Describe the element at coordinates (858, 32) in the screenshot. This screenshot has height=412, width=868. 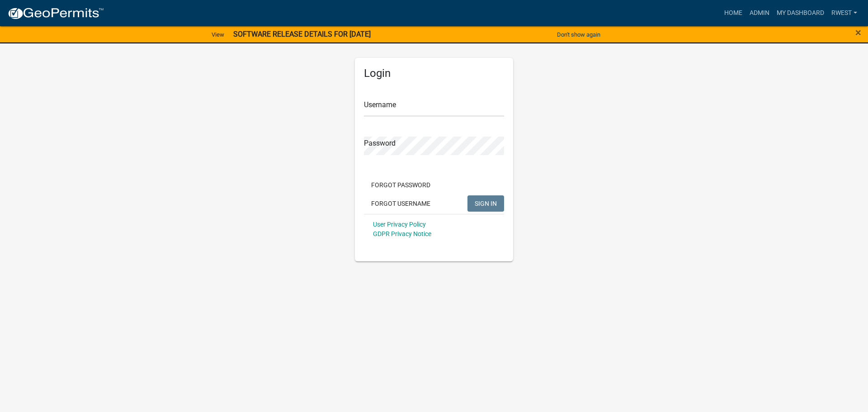
I see `button: Close` at that location.